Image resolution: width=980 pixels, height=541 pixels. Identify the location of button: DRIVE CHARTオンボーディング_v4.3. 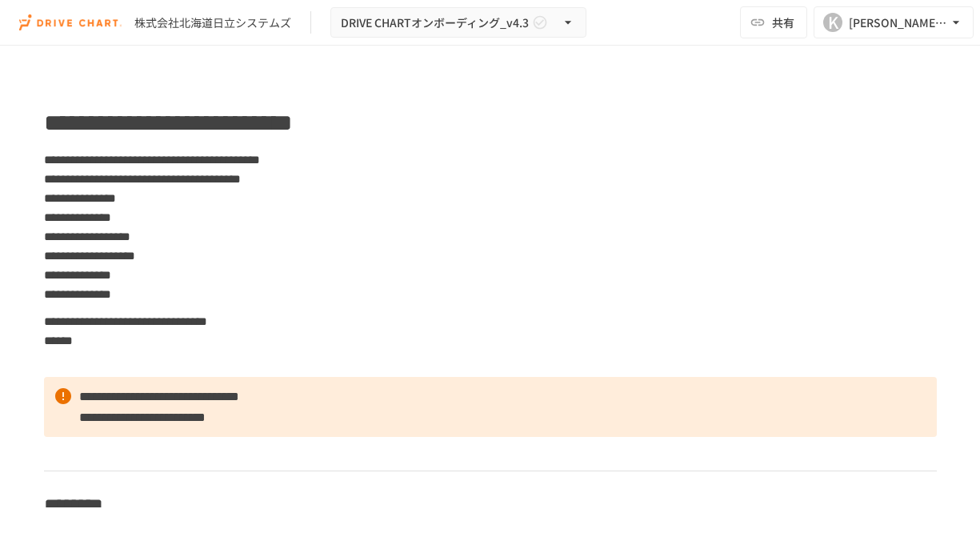
(458, 23).